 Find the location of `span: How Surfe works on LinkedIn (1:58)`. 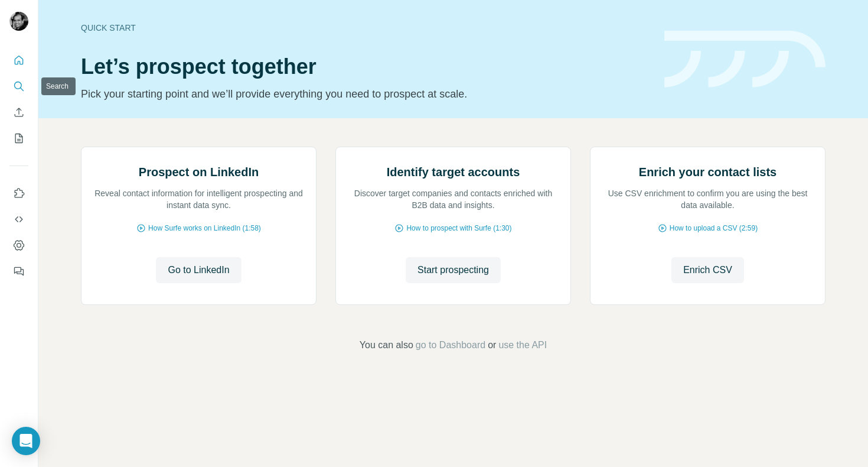

span: How Surfe works on LinkedIn (1:58) is located at coordinates (205, 228).